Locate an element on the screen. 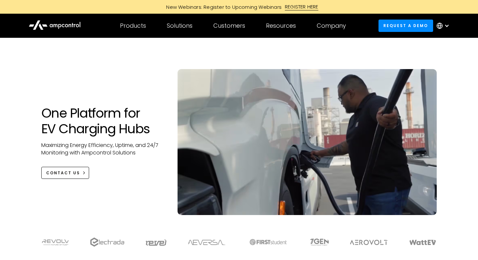 The width and height of the screenshot is (478, 260). div: Products is located at coordinates (133, 26).